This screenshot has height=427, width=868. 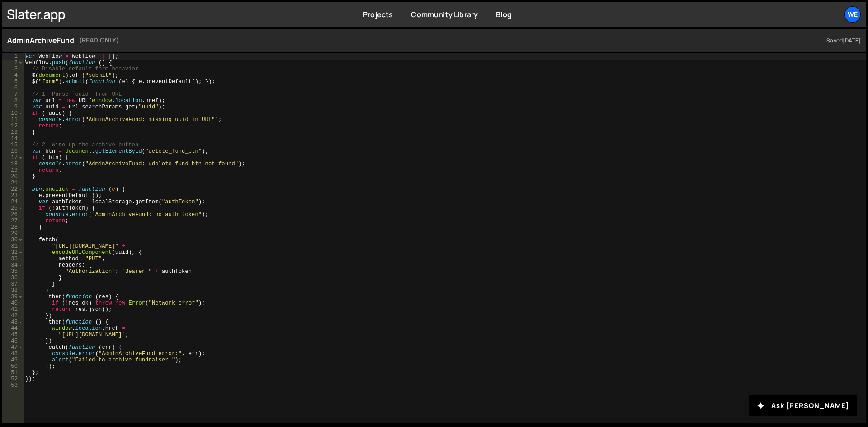 What do you see at coordinates (853, 14) in the screenshot?
I see `div: We` at bounding box center [853, 14].